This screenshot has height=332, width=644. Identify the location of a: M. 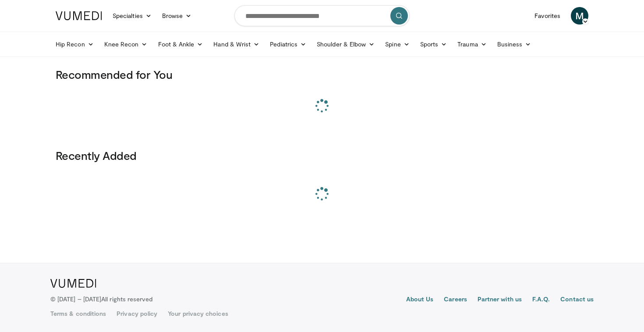
(580, 16).